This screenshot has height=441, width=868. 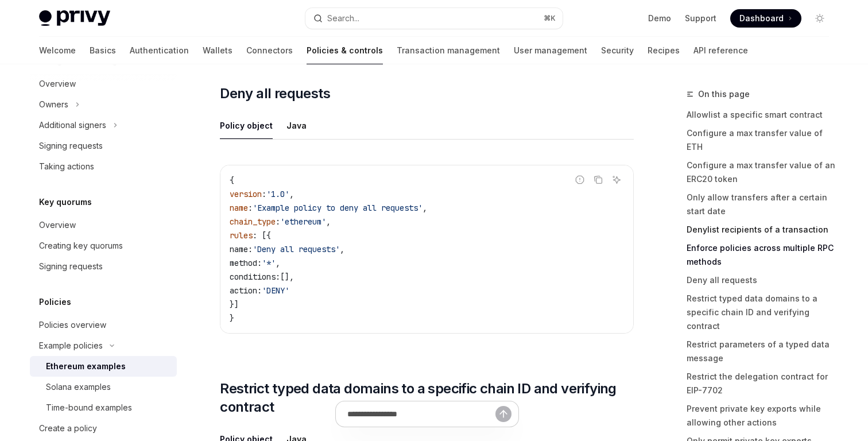 What do you see at coordinates (296, 249) in the screenshot?
I see `span: 'Deny all requests'` at bounding box center [296, 249].